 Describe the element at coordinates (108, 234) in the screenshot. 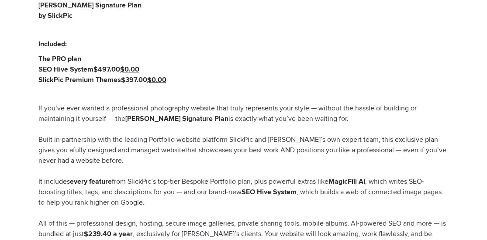

I see `b: $239.40 a year` at that location.